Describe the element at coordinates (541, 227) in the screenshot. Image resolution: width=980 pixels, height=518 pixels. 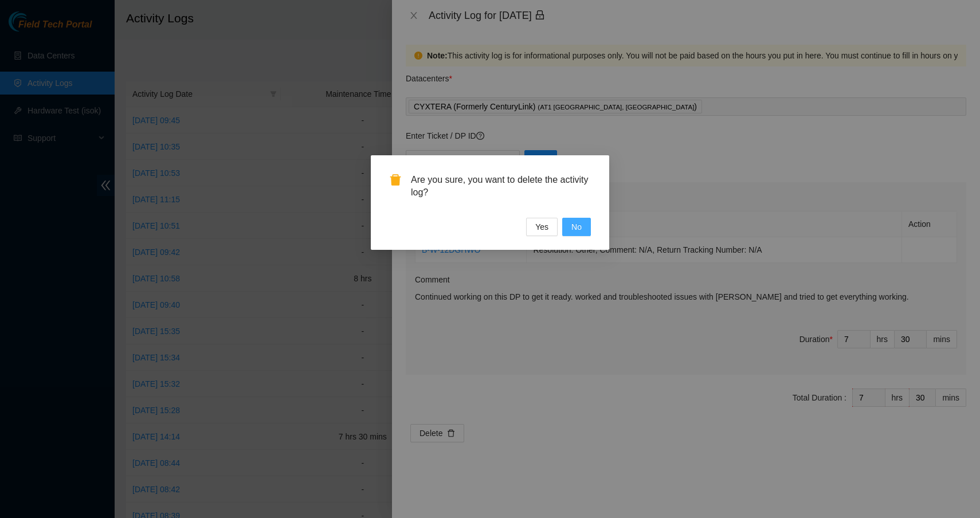
I see `span: Yes` at that location.